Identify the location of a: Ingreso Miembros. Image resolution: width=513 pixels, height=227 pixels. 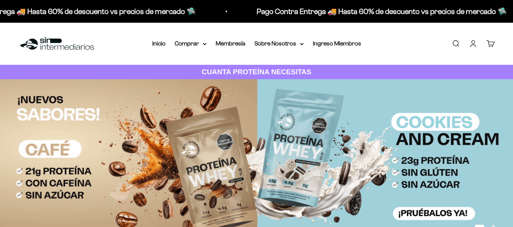
(337, 43).